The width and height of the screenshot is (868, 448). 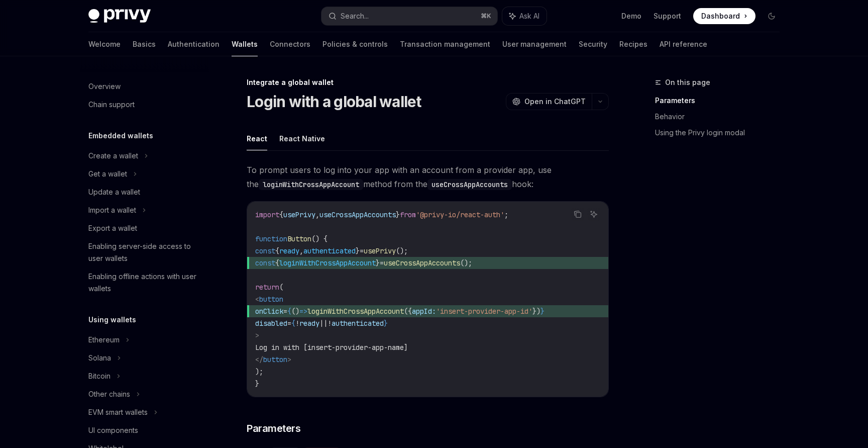 What do you see at coordinates (327, 263) in the screenshot?
I see `span: loginWithCrossAppAccount` at bounding box center [327, 263].